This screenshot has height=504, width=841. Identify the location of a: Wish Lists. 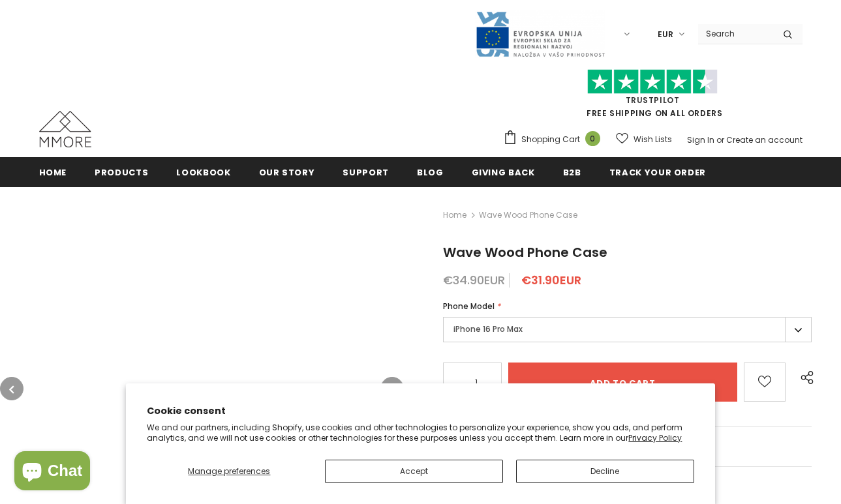
(644, 139).